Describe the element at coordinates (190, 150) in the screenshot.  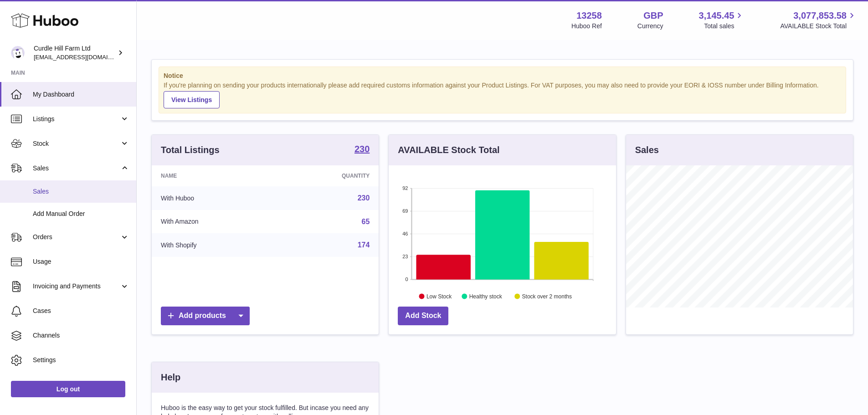
I see `h3: Total Listings` at that location.